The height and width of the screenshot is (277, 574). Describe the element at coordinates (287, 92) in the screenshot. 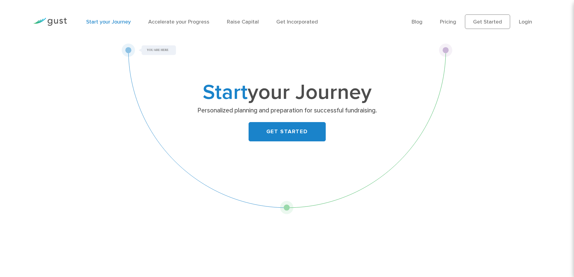

I see `h1: your Journey` at that location.